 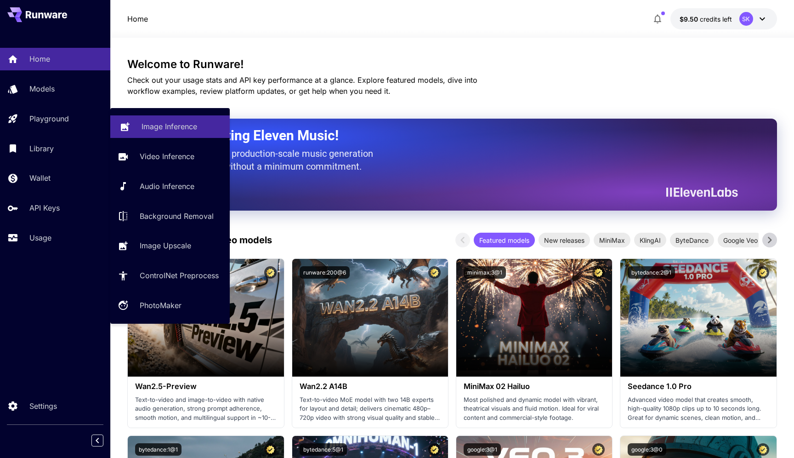 I want to click on a: Audio Inference, so click(x=170, y=186).